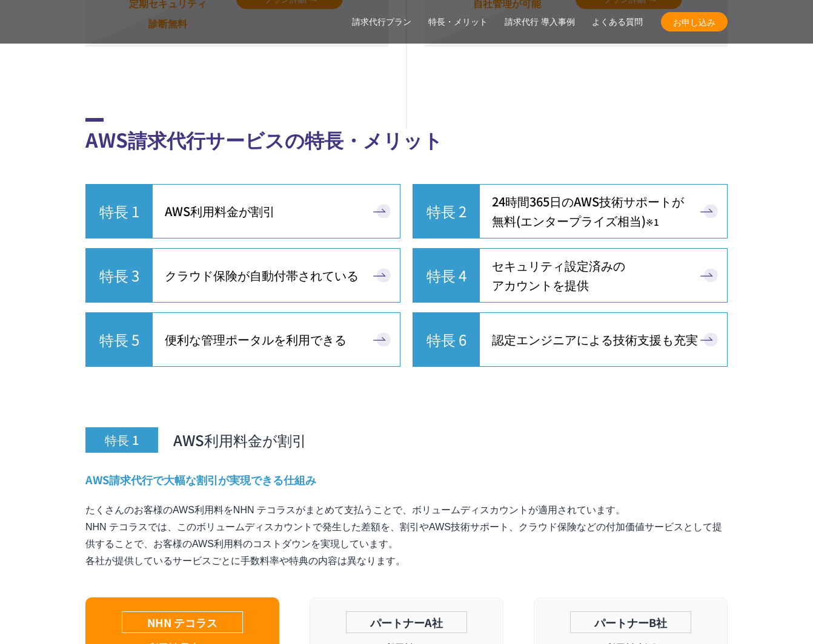  I want to click on span: お申し込み, so click(694, 22).